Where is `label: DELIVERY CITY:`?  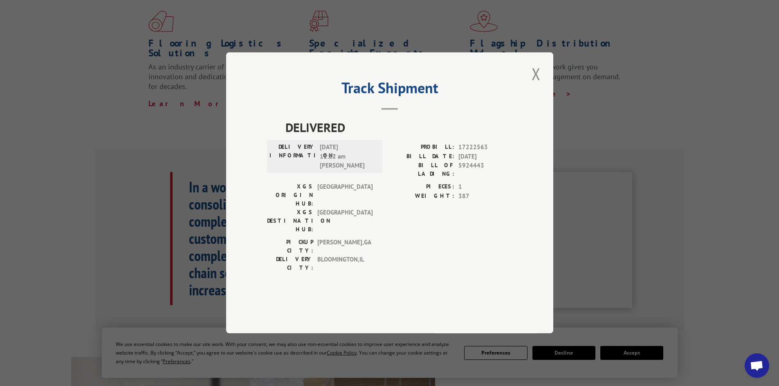
label: DELIVERY CITY: is located at coordinates (290, 264).